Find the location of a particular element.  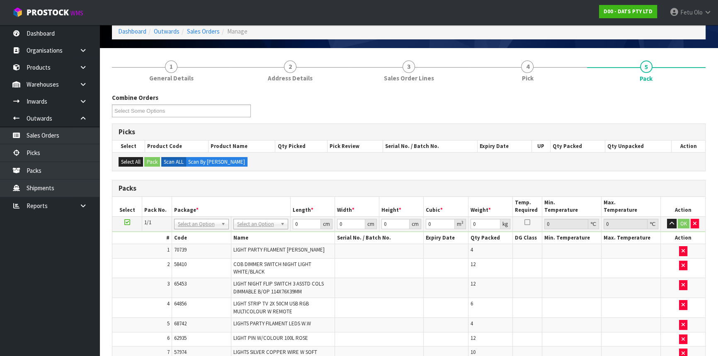

th: Pick Review is located at coordinates (355, 146).